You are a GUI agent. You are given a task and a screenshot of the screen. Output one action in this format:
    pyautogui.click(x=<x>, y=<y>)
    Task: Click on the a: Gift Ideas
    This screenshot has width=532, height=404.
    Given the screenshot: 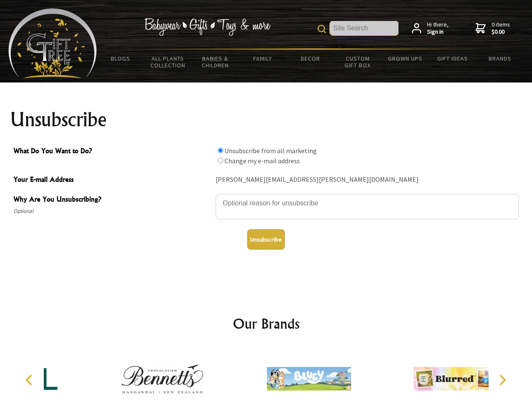 What is the action you would take?
    pyautogui.click(x=452, y=59)
    